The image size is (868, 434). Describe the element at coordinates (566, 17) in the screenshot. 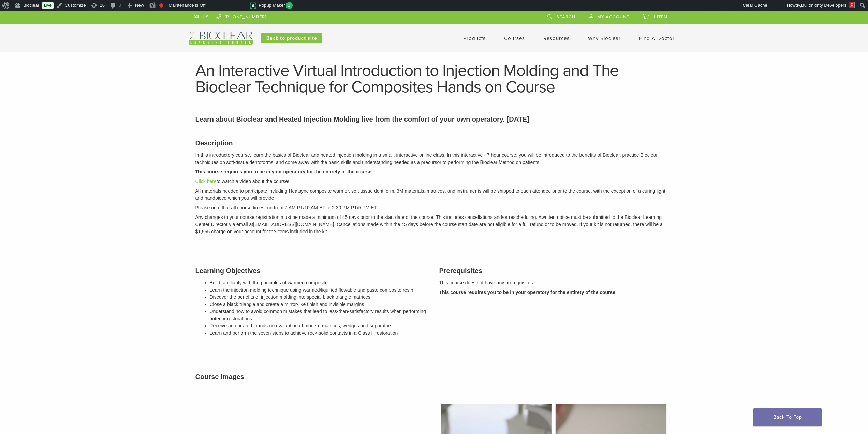

I see `span: Search` at that location.